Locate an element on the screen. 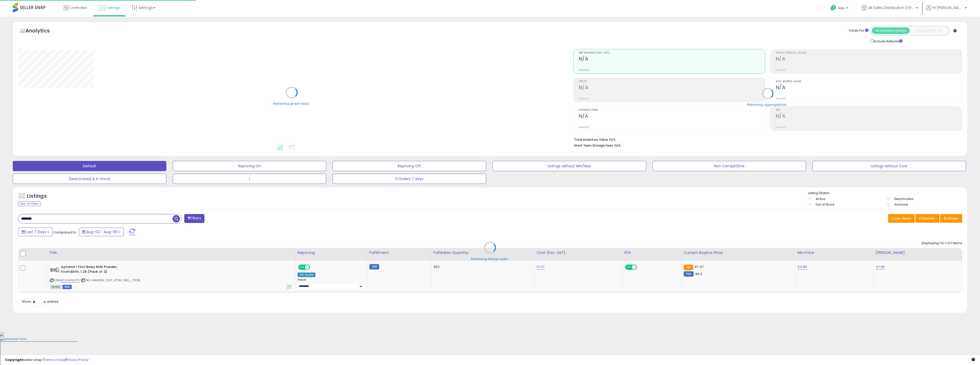  div: Retrieving aggregations.. is located at coordinates (767, 104).